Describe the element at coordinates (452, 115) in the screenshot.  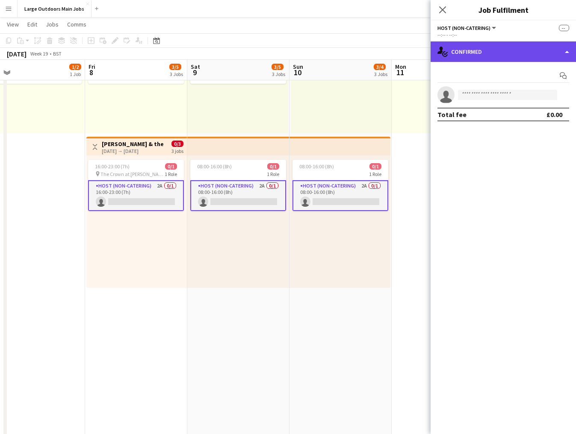
I see `div: Total fee` at that location.